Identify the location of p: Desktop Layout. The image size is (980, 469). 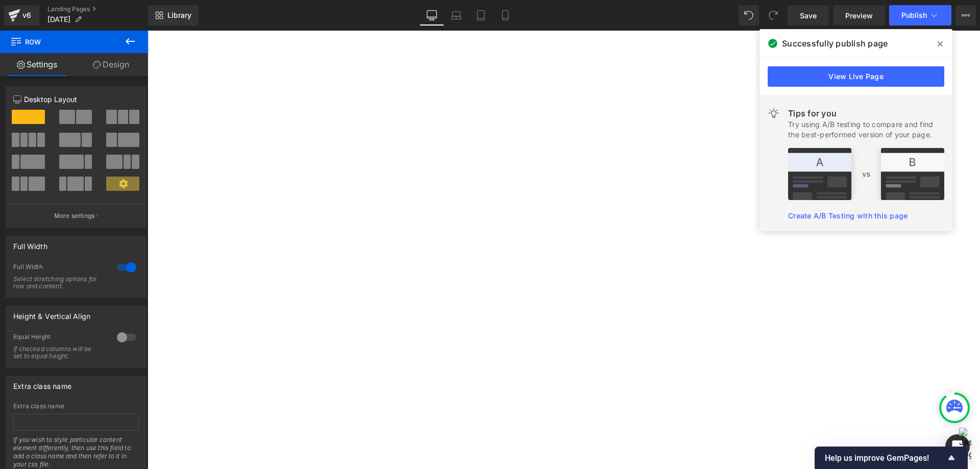
(76, 99).